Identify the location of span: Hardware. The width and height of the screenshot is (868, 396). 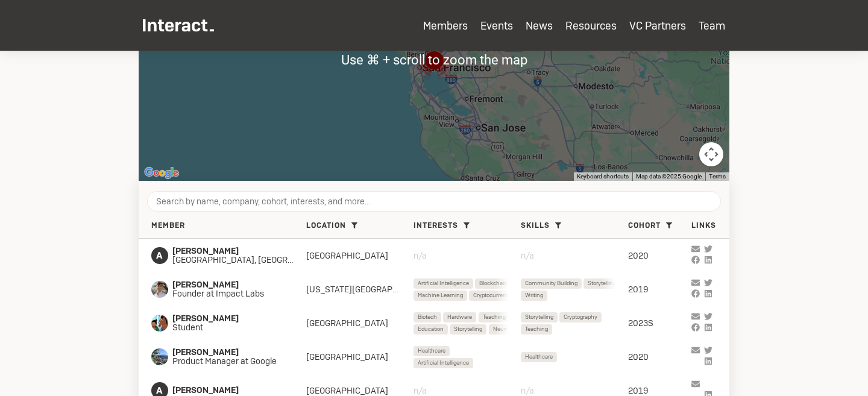
(459, 317).